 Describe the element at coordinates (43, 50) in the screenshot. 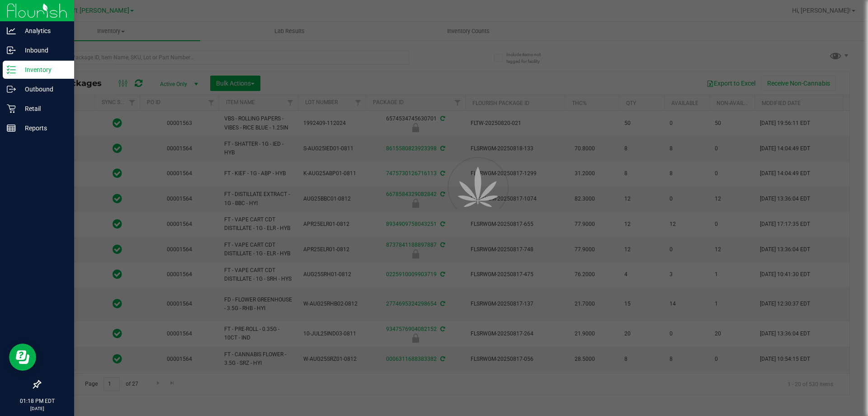

I see `p: Inbound` at that location.